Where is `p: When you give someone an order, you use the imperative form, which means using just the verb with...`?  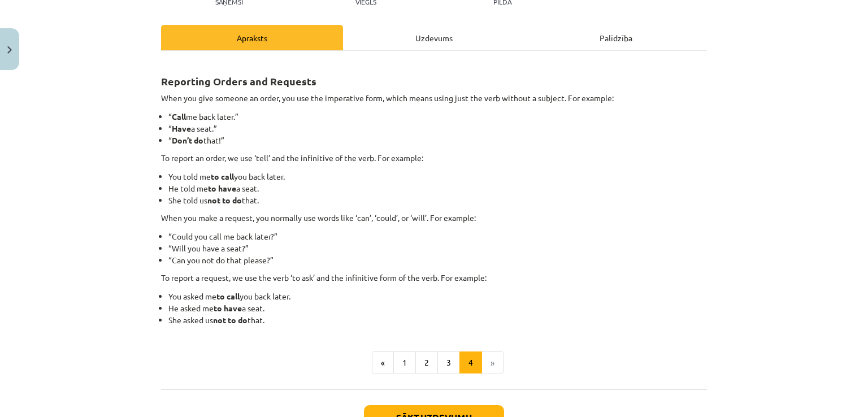
p: When you give someone an order, you use the imperative form, which means using just the verb with... is located at coordinates (434, 98).